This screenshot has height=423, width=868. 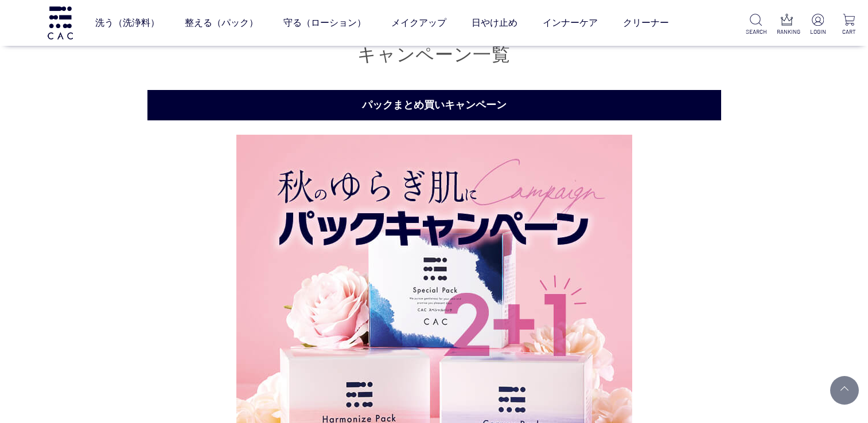 I want to click on a: メイクアップ, so click(x=419, y=23).